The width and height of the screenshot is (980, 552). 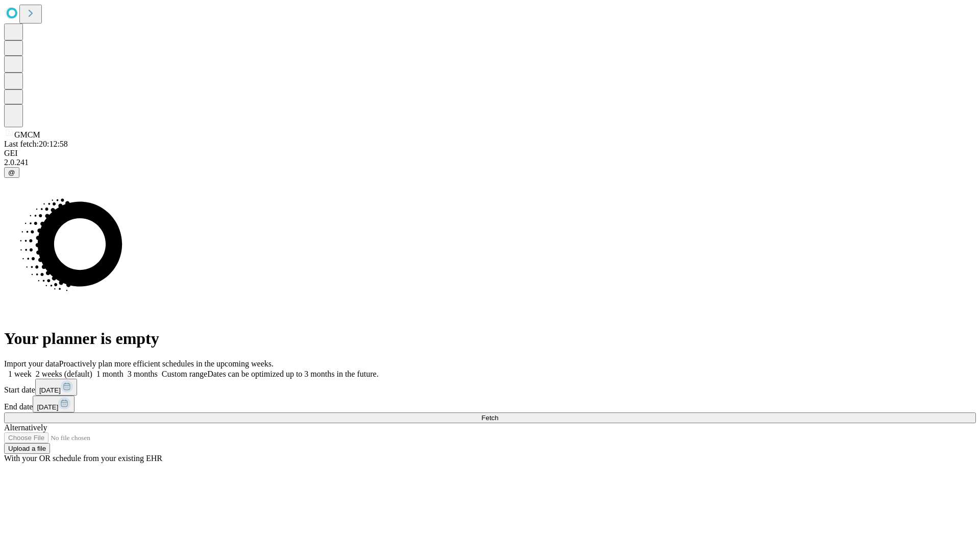 What do you see at coordinates (83, 457) in the screenshot?
I see `span: With your OR schedule from your existing EHR` at bounding box center [83, 457].